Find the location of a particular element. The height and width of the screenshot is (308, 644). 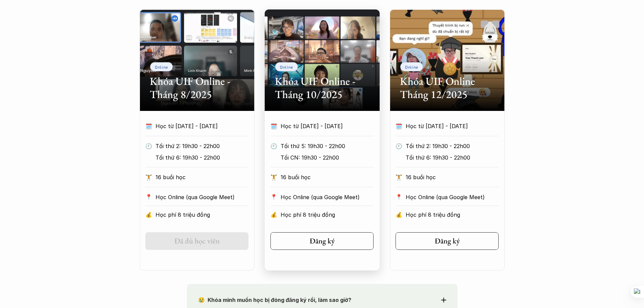

h2: Khóa UIF Online Tháng 12/2025 is located at coordinates (447, 88).